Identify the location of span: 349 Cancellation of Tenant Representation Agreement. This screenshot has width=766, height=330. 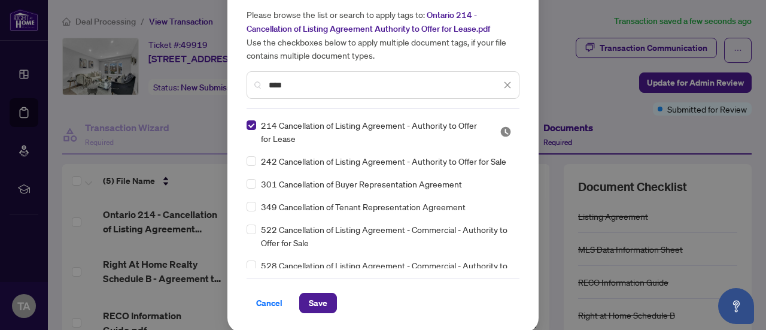
(363, 206).